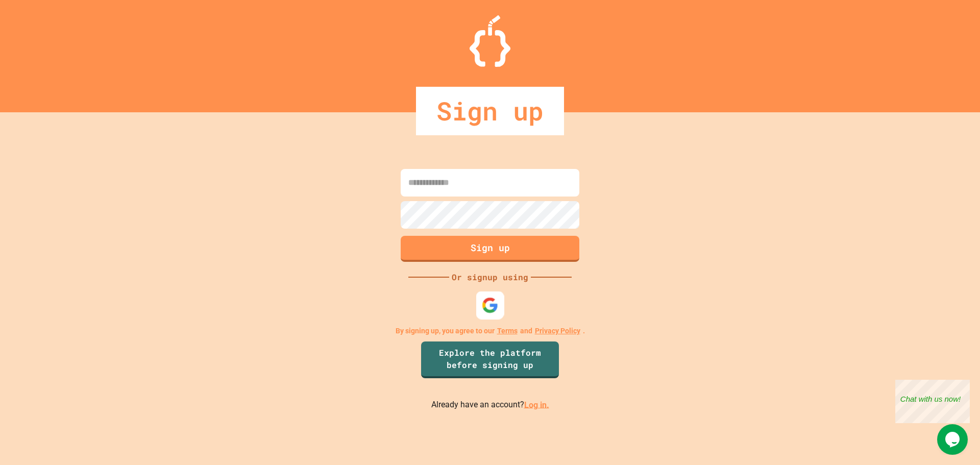 The image size is (980, 465). I want to click on a: Explore the platform before signing up, so click(490, 360).